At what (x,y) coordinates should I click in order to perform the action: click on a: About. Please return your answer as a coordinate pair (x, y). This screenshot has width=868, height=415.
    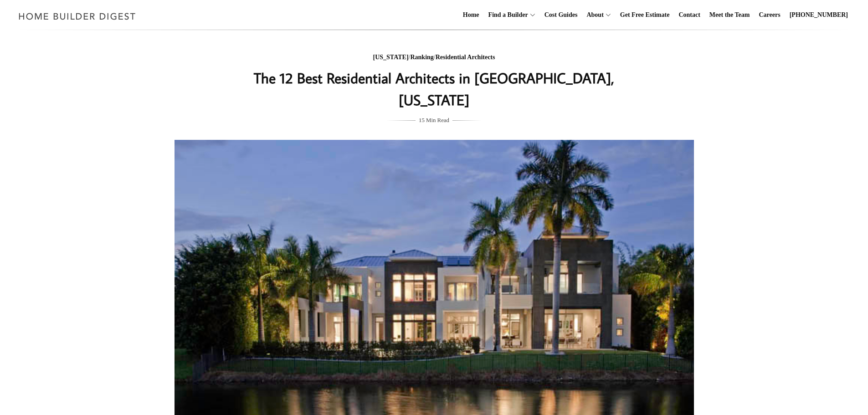
    Looking at the image, I should click on (593, 15).